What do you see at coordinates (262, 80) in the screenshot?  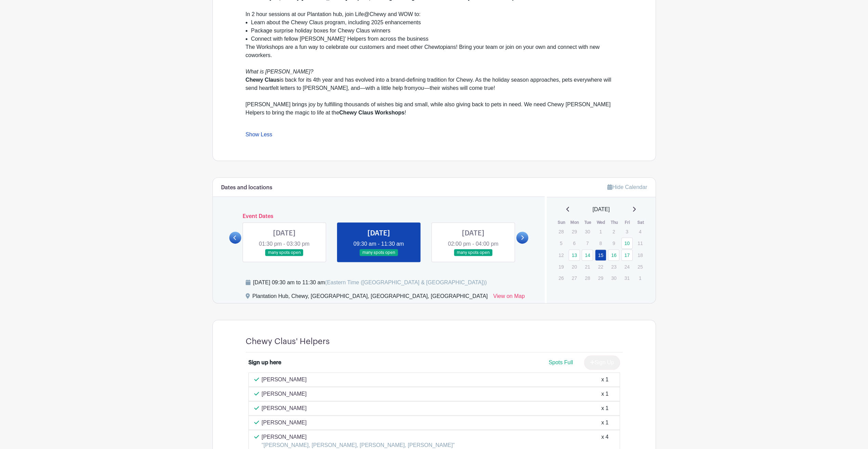 I see `strong: Chewy Claus` at bounding box center [262, 80].